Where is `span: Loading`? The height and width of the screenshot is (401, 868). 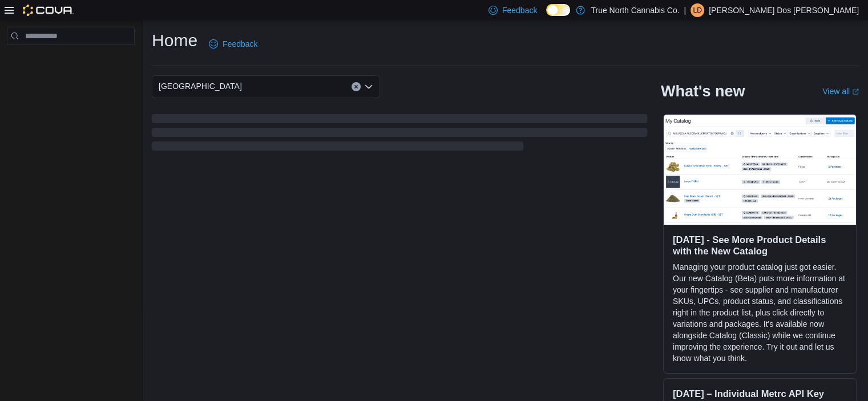
span: Loading is located at coordinates (399, 135).